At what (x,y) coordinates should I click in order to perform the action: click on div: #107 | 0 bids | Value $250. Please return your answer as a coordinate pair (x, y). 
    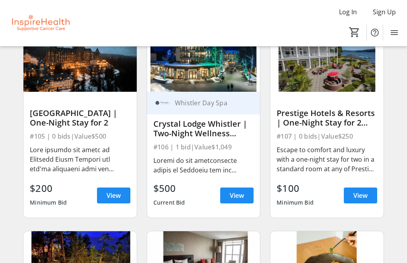
    Looking at the image, I should click on (327, 136).